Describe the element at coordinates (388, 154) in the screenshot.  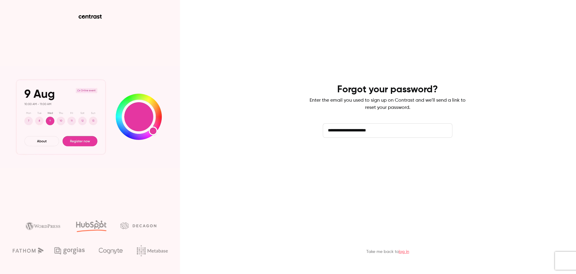
I see `button: Send reset email` at that location.